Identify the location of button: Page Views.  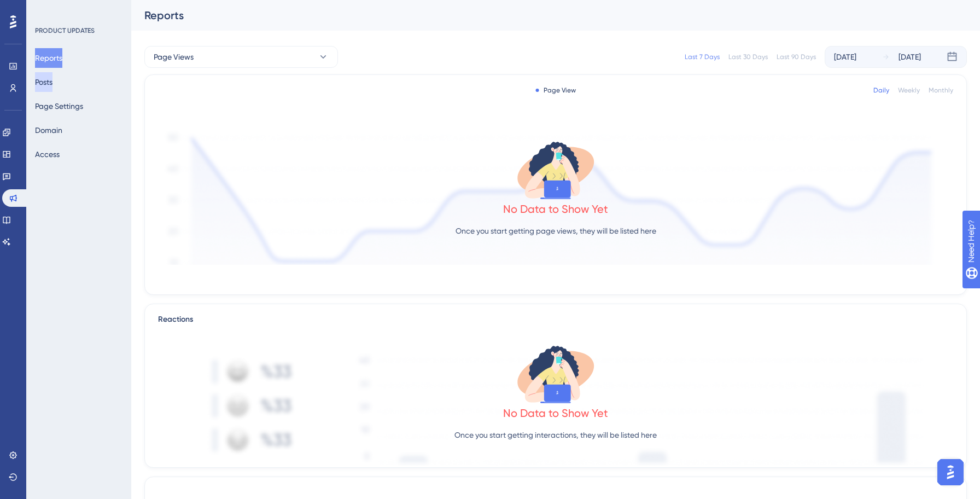
(241, 57).